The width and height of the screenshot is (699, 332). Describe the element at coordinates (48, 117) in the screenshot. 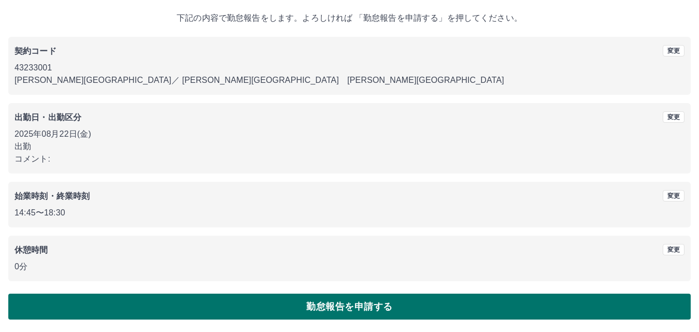

I see `b: 出勤日・出勤区分` at that location.